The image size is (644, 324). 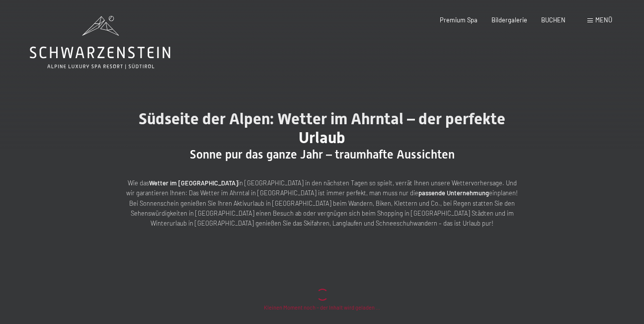 What do you see at coordinates (459, 19) in the screenshot?
I see `span: Premium Spa` at bounding box center [459, 19].